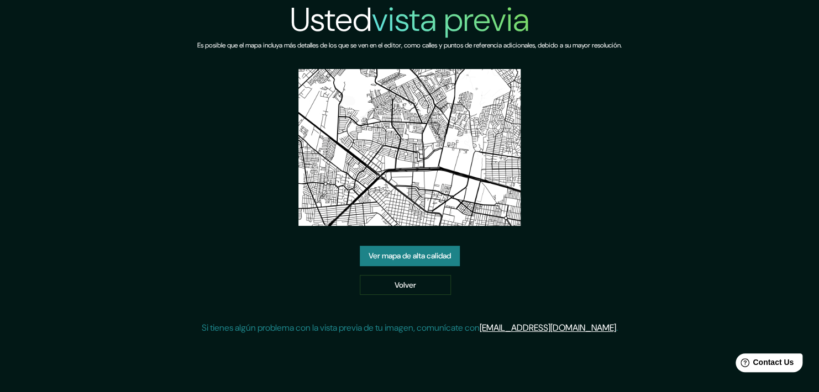 The width and height of the screenshot is (819, 392). Describe the element at coordinates (410, 45) in the screenshot. I see `h6: Es posible que el mapa incluya más detalles de los que se ven en el editor, como calles y puntos ...` at that location.